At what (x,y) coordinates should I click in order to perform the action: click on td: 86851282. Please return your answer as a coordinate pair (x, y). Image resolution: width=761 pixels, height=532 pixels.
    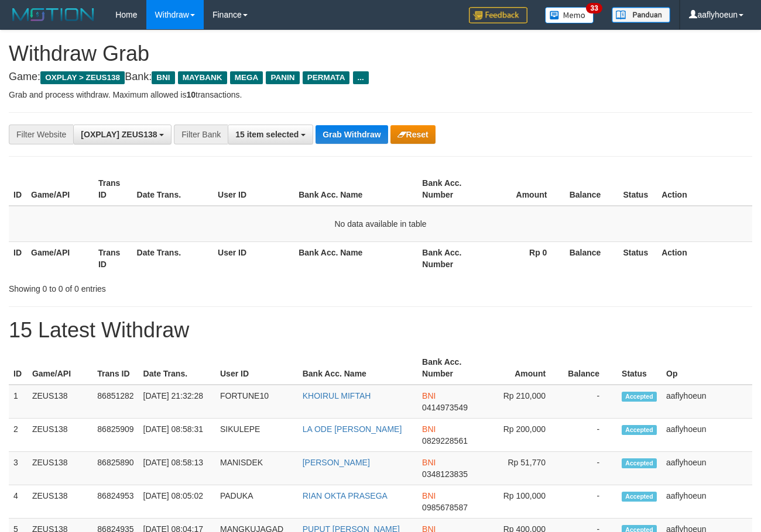
    Looking at the image, I should click on (115, 402).